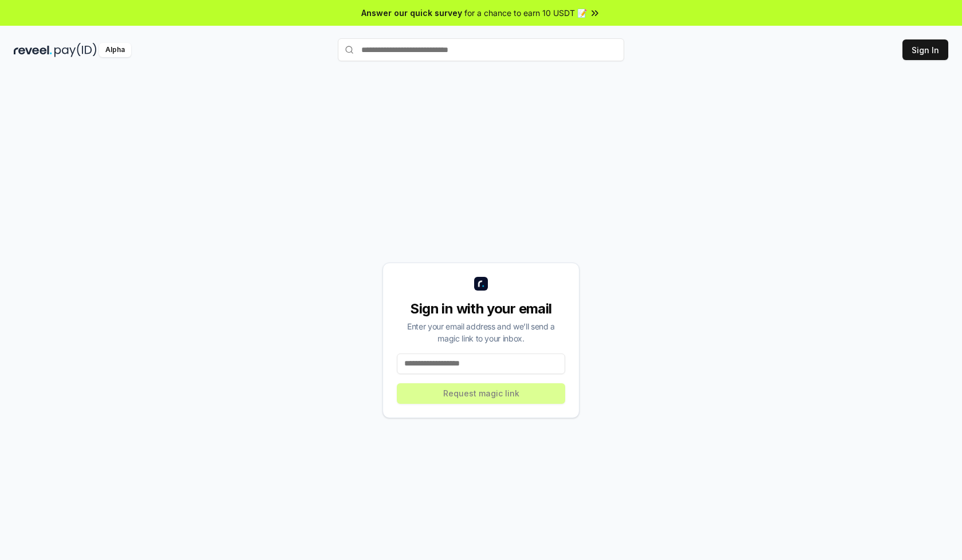 This screenshot has width=962, height=560. Describe the element at coordinates (115, 50) in the screenshot. I see `div: Alpha` at that location.